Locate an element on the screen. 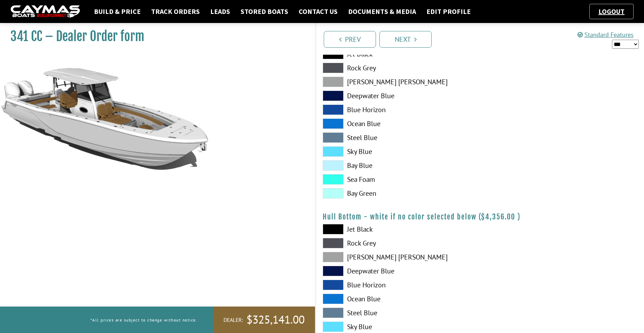 This screenshot has width=644, height=333. span: $4,356.00 is located at coordinates (499, 216).